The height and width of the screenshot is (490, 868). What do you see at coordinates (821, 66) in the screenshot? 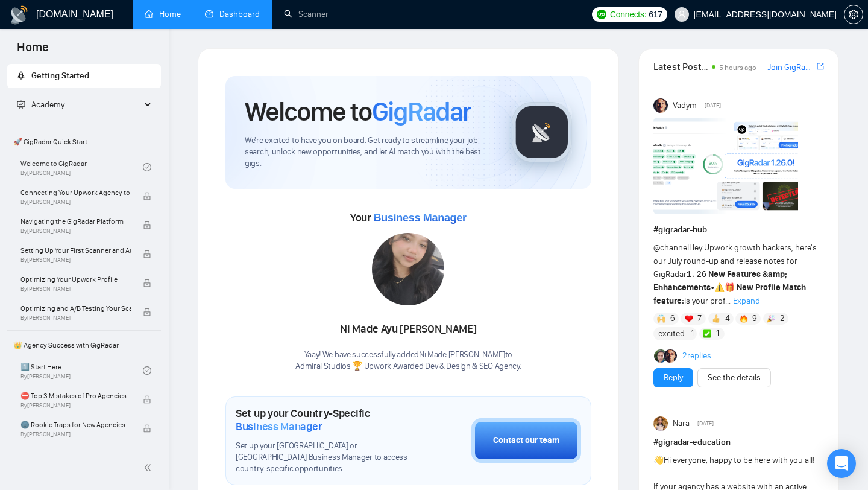
I see `span: export` at bounding box center [821, 66].